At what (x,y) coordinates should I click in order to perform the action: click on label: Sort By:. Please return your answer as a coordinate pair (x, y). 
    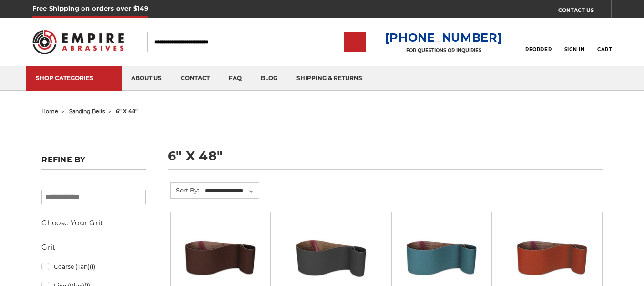
    Looking at the image, I should click on (185, 190).